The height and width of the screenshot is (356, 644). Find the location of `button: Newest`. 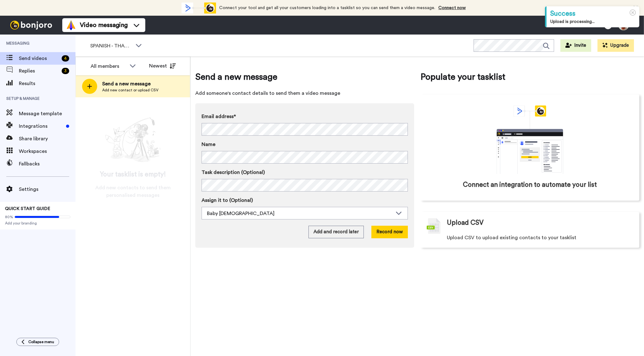

button: Newest is located at coordinates (162, 66).